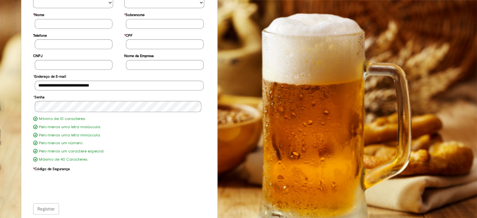 This screenshot has height=218, width=477. Describe the element at coordinates (38, 55) in the screenshot. I see `label: CNPJ` at that location.